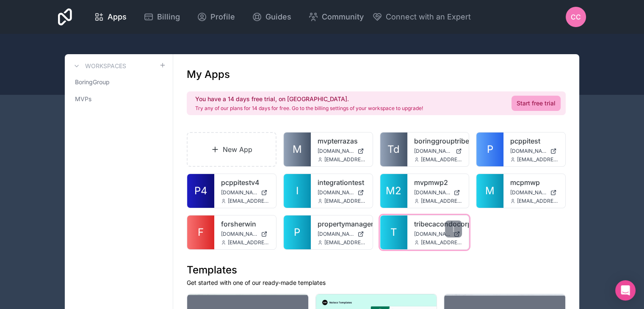  What do you see at coordinates (118, 82) in the screenshot?
I see `a: BoringGroup` at bounding box center [118, 82].